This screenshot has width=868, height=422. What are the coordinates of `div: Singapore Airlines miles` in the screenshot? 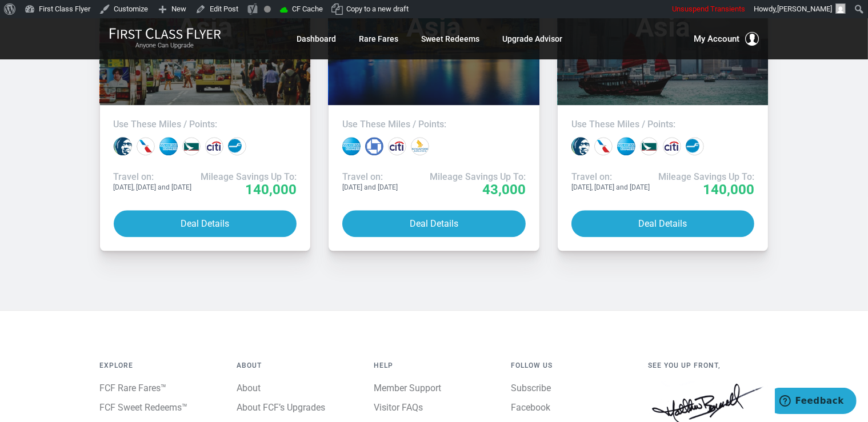 It's located at (420, 146).